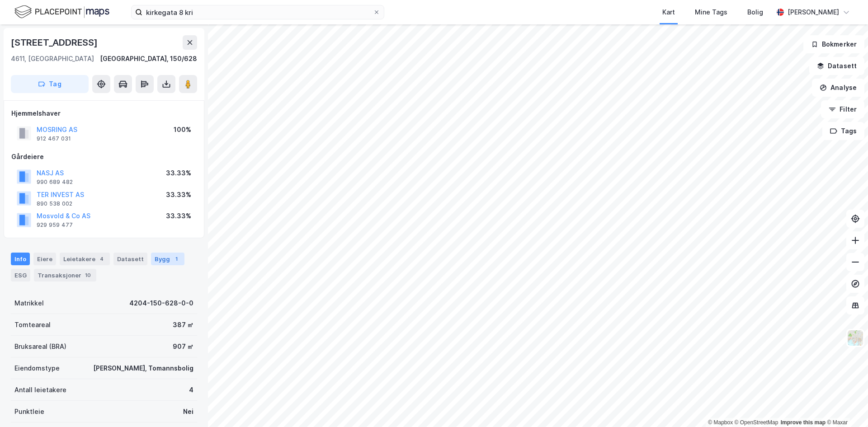 The height and width of the screenshot is (427, 868). I want to click on div: Nei, so click(188, 411).